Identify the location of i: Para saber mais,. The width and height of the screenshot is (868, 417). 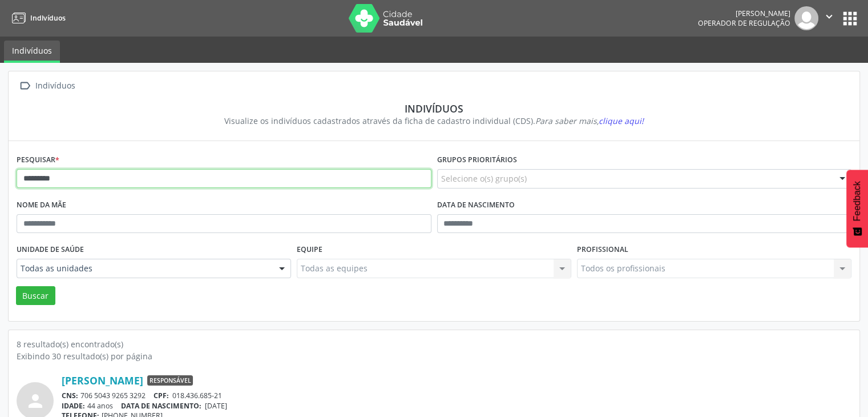
(589, 120).